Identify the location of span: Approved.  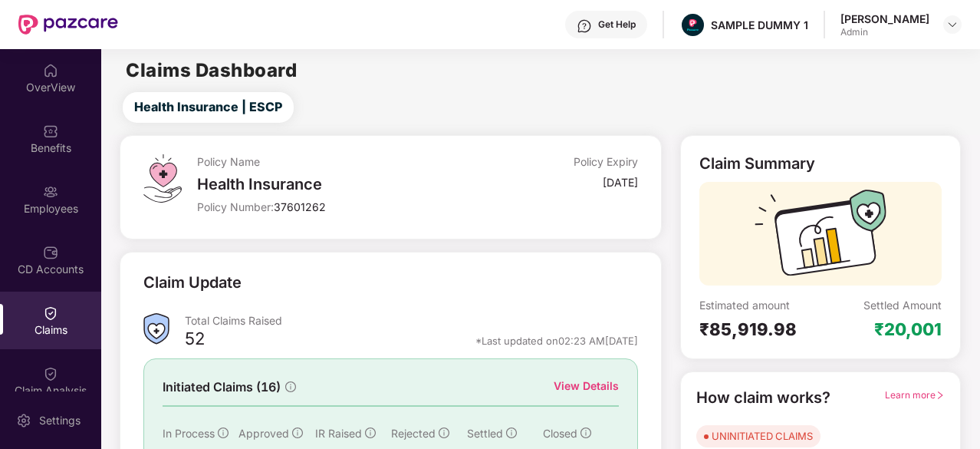
(264, 433).